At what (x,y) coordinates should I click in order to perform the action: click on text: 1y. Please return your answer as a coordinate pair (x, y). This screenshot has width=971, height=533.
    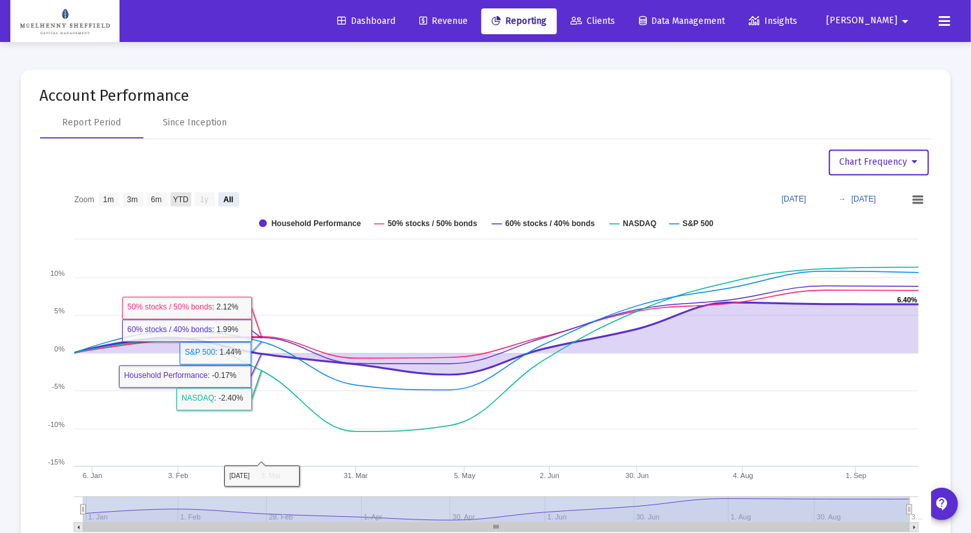
    Looking at the image, I should click on (204, 200).